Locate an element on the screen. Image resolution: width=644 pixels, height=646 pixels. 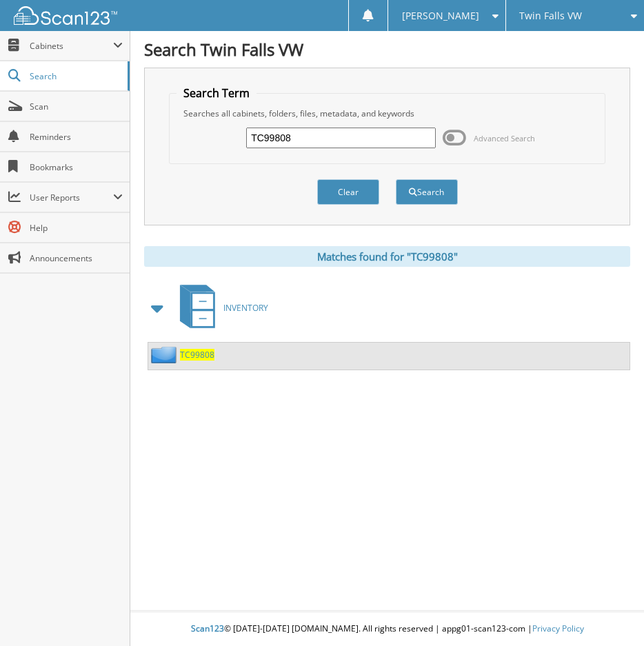
a: INVENTORY is located at coordinates (220, 308).